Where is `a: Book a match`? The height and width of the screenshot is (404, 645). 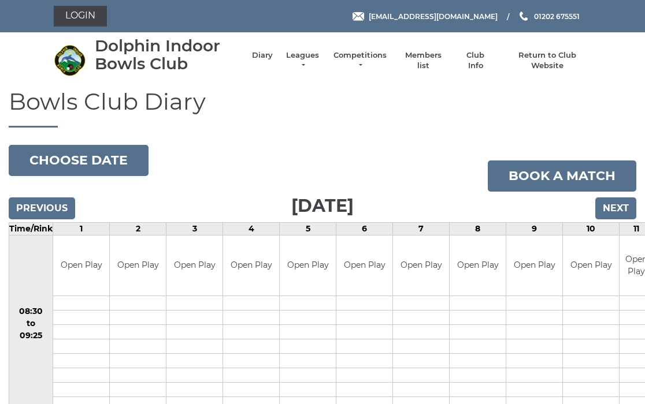 a: Book a match is located at coordinates (561, 176).